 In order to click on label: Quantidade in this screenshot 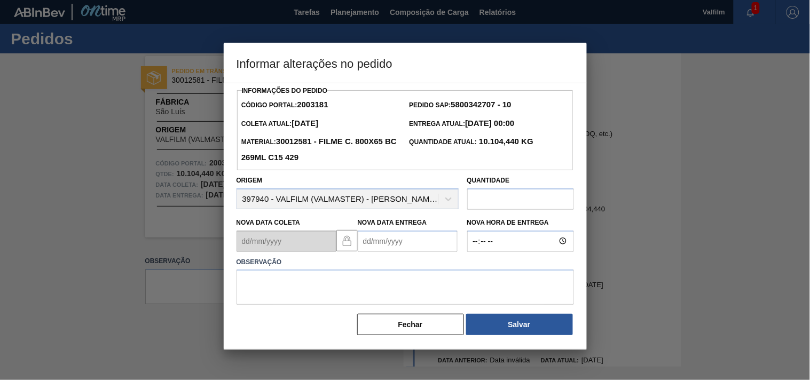, I will do `click(489, 180)`.